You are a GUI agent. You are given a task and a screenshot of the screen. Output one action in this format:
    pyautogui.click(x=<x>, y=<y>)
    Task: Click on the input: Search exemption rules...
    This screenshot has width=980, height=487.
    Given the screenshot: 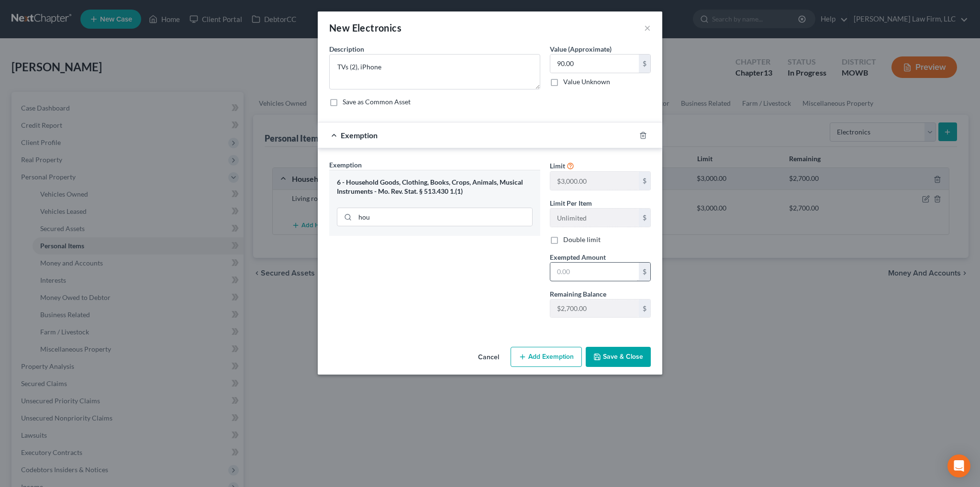 What is the action you would take?
    pyautogui.click(x=444, y=217)
    